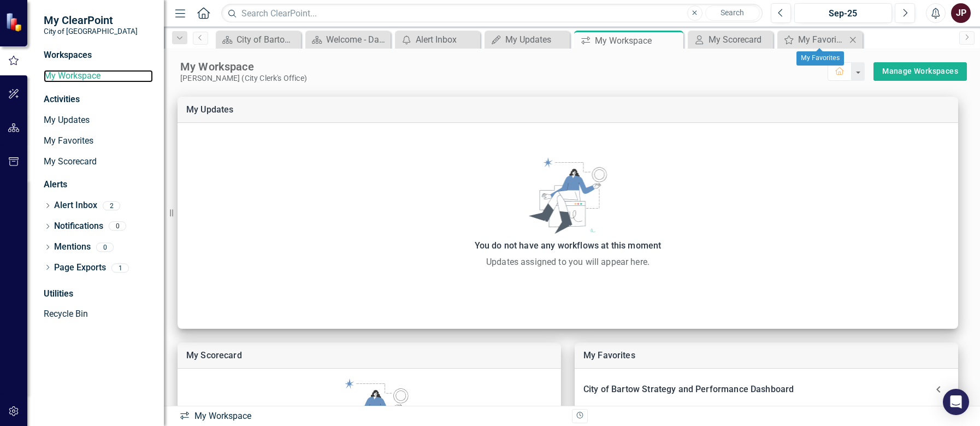 This screenshot has height=426, width=980. I want to click on button: JP, so click(961, 13).